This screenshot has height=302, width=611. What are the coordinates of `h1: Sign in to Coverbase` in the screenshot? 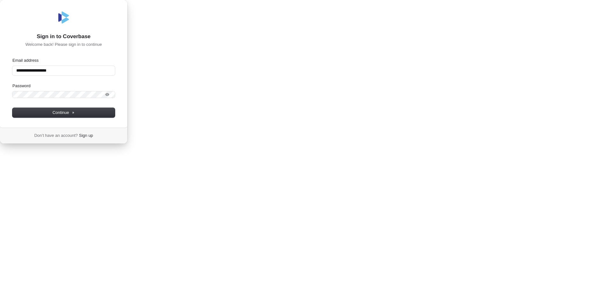 It's located at (64, 37).